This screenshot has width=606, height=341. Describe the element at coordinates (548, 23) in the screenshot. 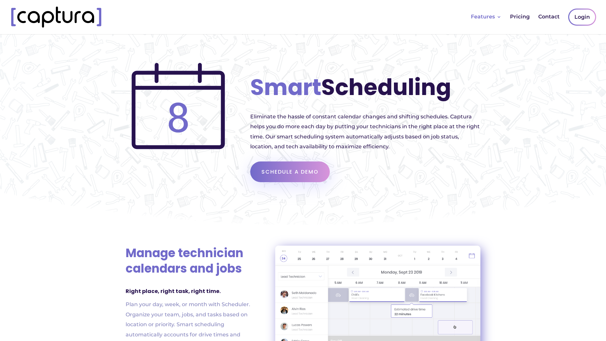

I see `a: Contact` at that location.